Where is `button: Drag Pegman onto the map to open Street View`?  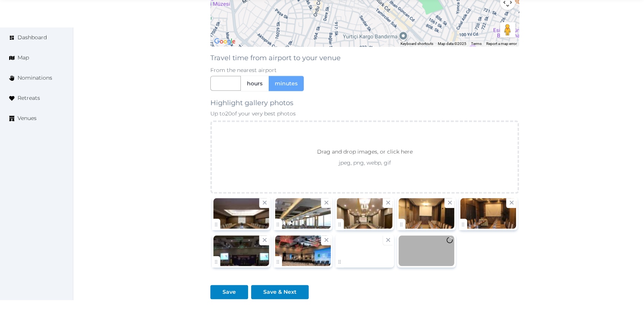
button: Drag Pegman onto the map to open Street View is located at coordinates (507, 30).